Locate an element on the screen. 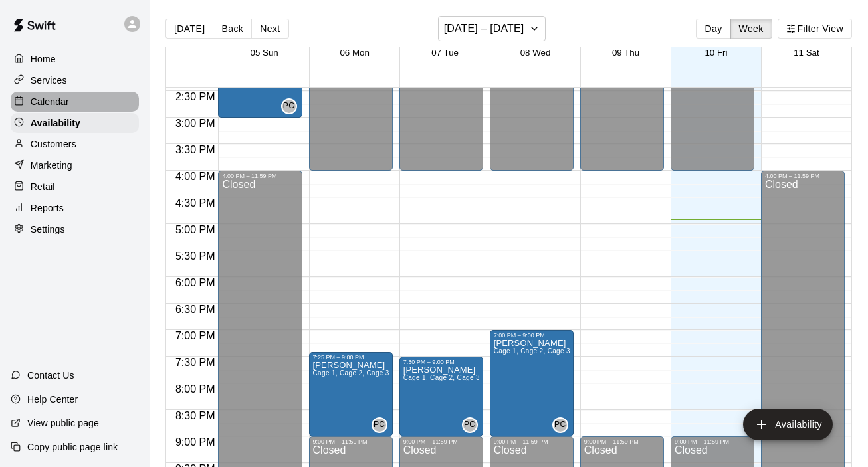 The height and width of the screenshot is (467, 868). span: 05 Sun is located at coordinates (265, 52).